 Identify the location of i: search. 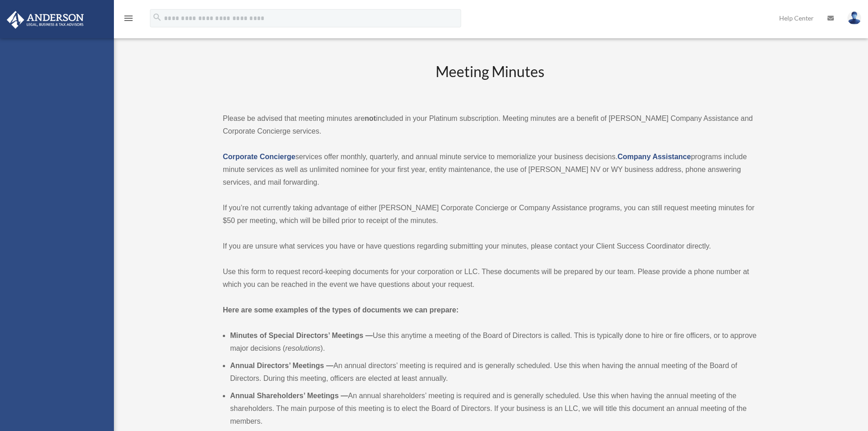
(157, 17).